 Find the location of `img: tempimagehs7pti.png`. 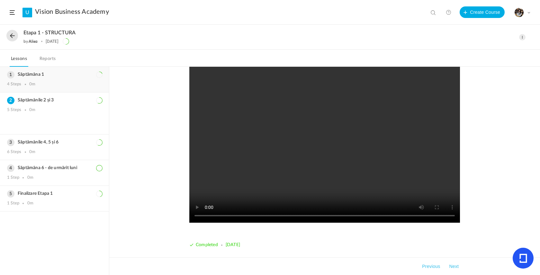

img: tempimagehs7pti.png is located at coordinates (519, 13).